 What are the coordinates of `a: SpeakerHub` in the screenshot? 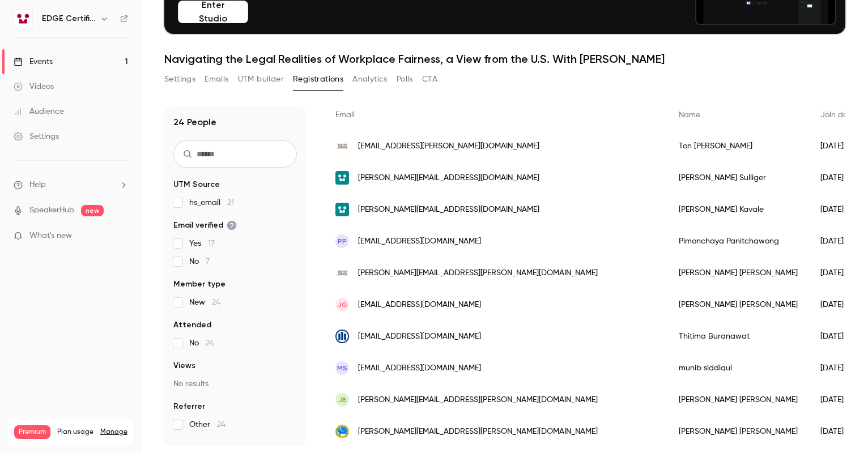 It's located at (52, 210).